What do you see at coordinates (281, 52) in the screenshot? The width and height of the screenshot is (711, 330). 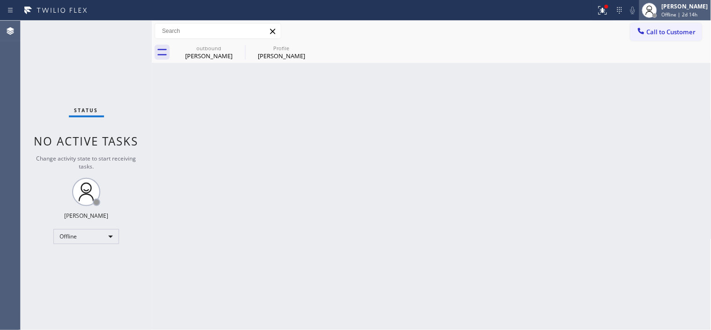 I see `div: Alfonso Oh` at bounding box center [281, 52].